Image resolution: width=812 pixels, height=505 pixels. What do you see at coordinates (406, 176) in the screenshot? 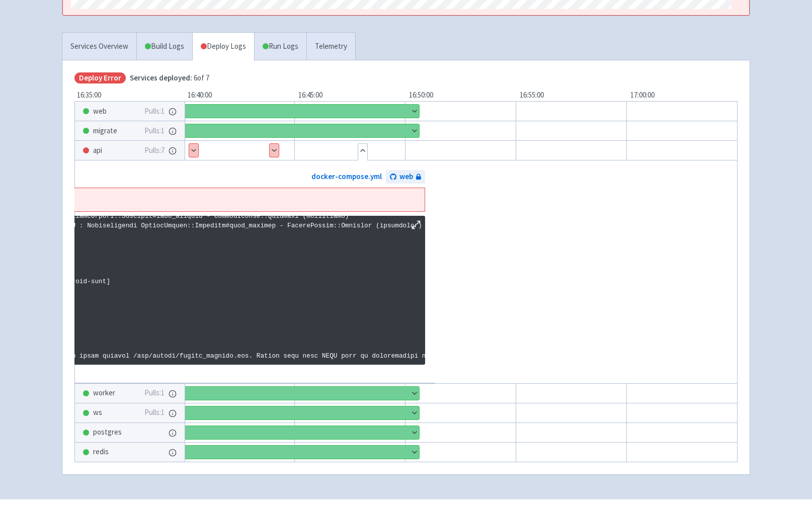
I see `span: web` at bounding box center [406, 176].